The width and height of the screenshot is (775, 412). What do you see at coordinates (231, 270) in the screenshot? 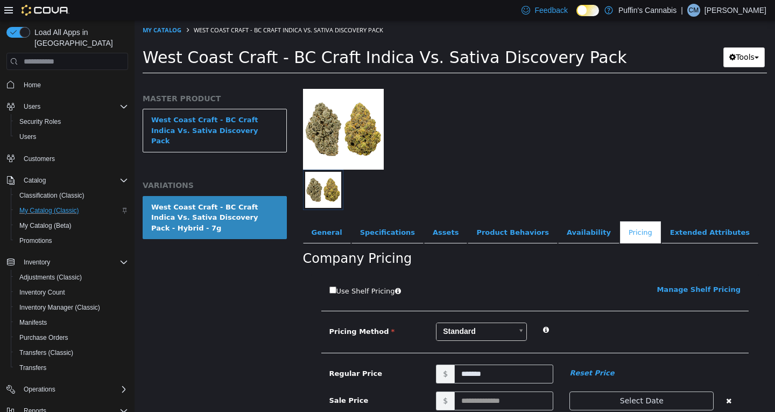
I see `span: Use Shelf Pricing` at bounding box center [231, 270].